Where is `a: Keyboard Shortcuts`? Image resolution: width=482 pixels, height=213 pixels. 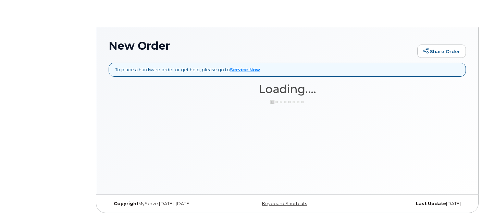 a: Keyboard Shortcuts is located at coordinates (284, 203).